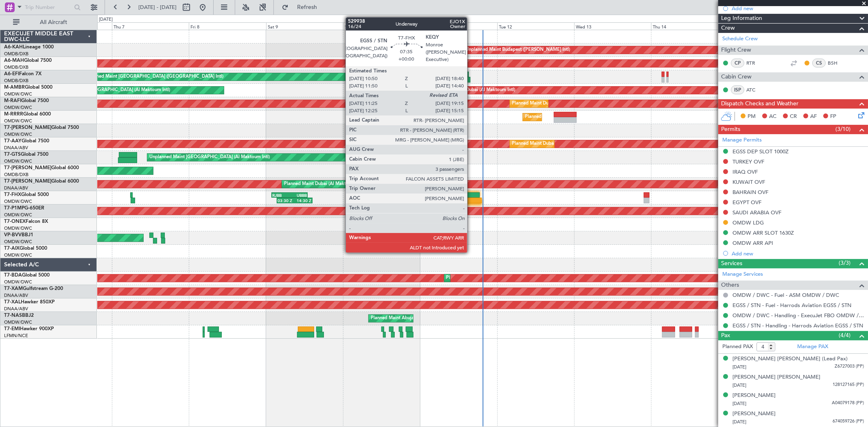 The image size is (868, 427). I want to click on div: 14:30 Z, so click(303, 200).